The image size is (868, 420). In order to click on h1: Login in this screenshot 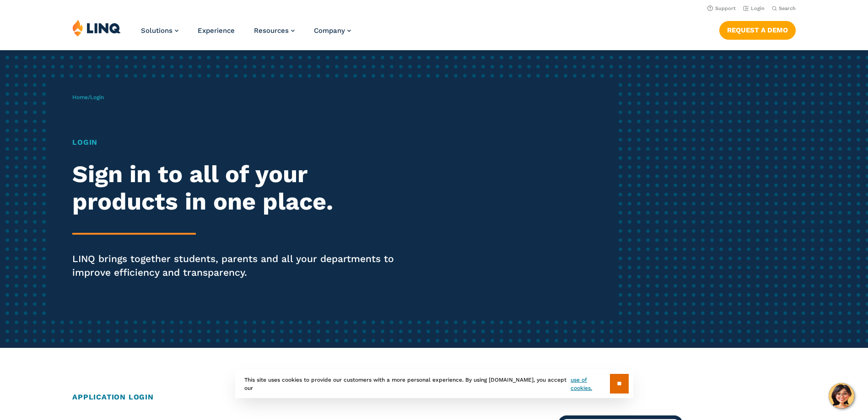, I will do `click(239, 142)`.